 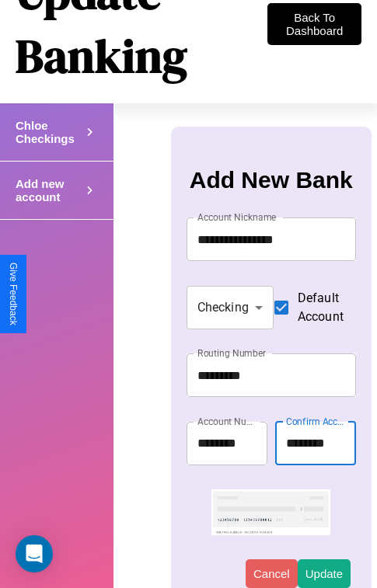 I want to click on label: Account Number, so click(x=229, y=421).